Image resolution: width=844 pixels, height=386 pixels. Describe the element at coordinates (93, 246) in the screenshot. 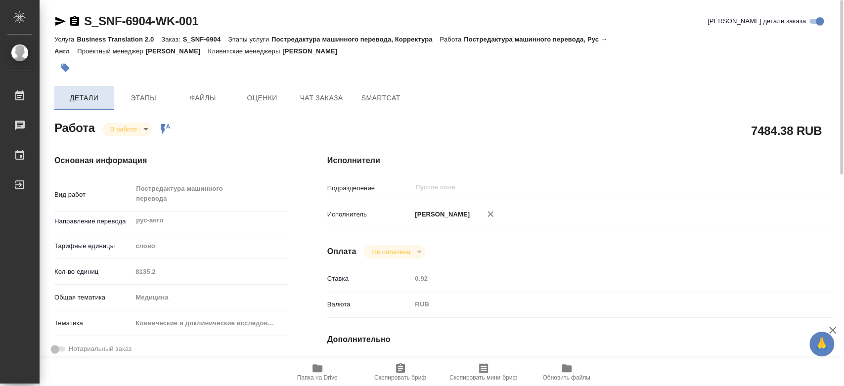

I see `p: Тарифные единицы` at that location.